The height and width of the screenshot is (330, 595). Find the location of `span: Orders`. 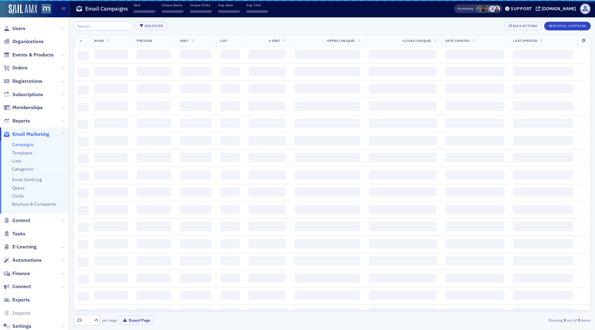

span: Orders is located at coordinates (20, 68).